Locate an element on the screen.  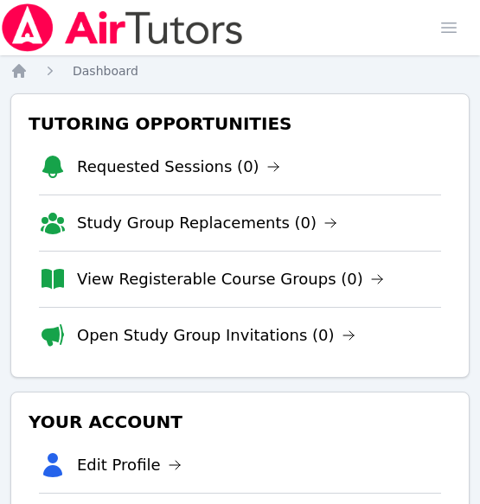
a: Edit Profile is located at coordinates (129, 465).